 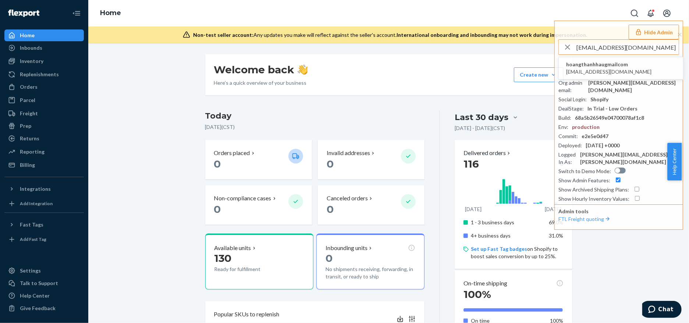 I want to click on div: Logged In As :, so click(x=567, y=158).